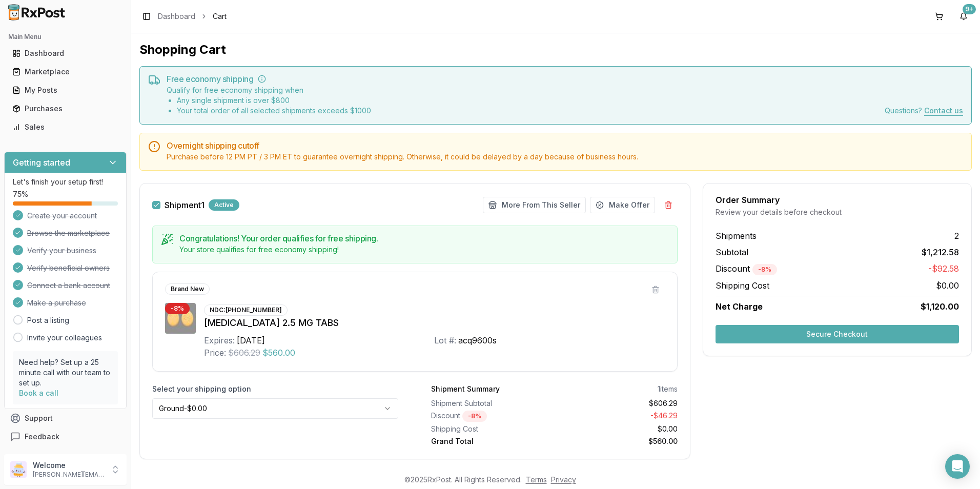  I want to click on h1: Shopping Cart, so click(556, 50).